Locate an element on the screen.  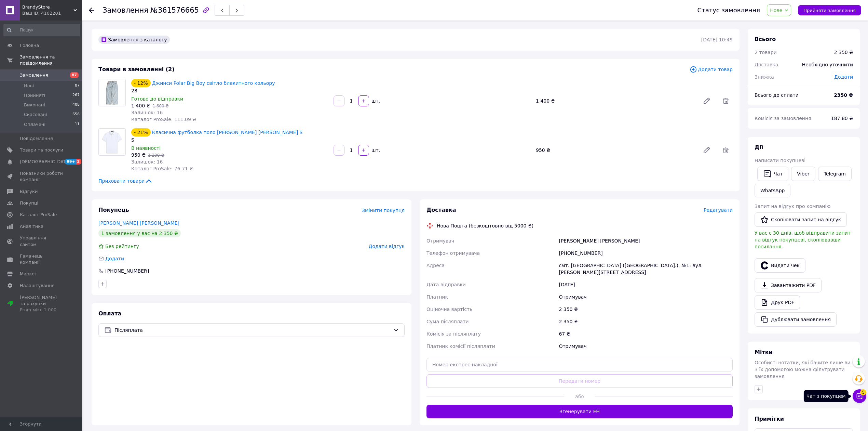
span: Написати покупцеві is located at coordinates (780, 161).